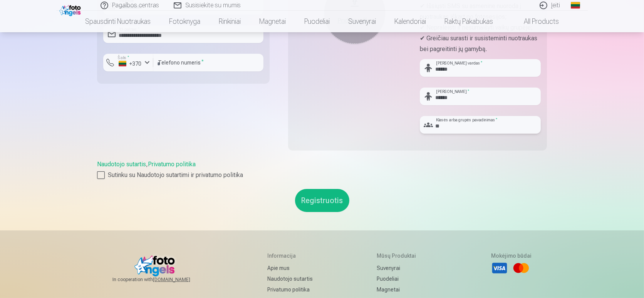 The width and height of the screenshot is (644, 298). Describe the element at coordinates (229, 21) in the screenshot. I see `a: Rinkiniai` at that location.